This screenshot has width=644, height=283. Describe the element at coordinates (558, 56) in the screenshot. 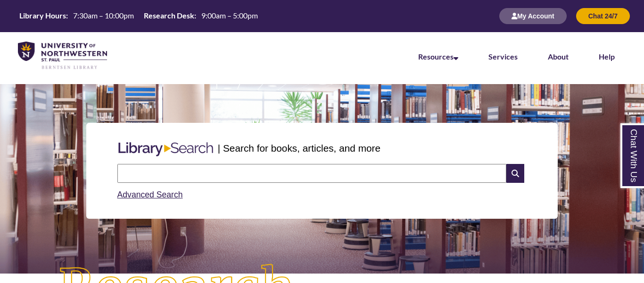

I see `a: About` at that location.